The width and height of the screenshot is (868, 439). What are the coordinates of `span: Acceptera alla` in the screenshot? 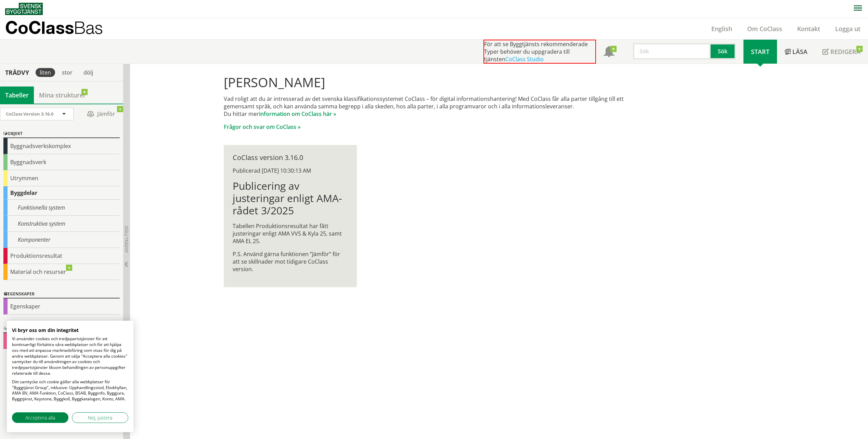 It's located at (40, 418).